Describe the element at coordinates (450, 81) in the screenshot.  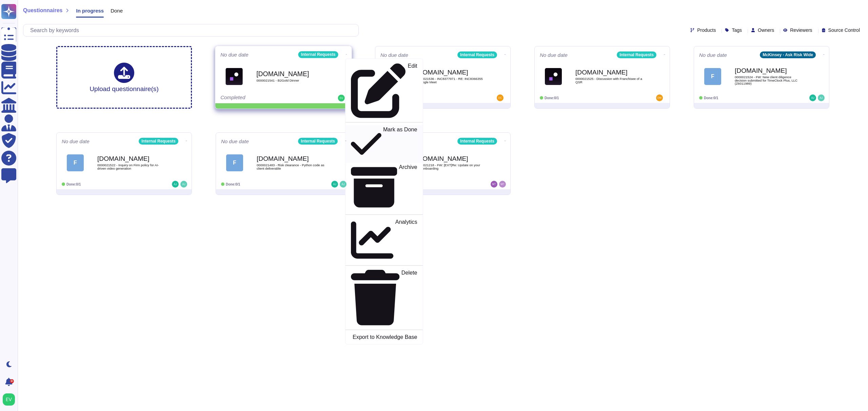
I see `span: 0000021536 - INC8377971 - RE: INC8366355 - Google Meet` at that location.